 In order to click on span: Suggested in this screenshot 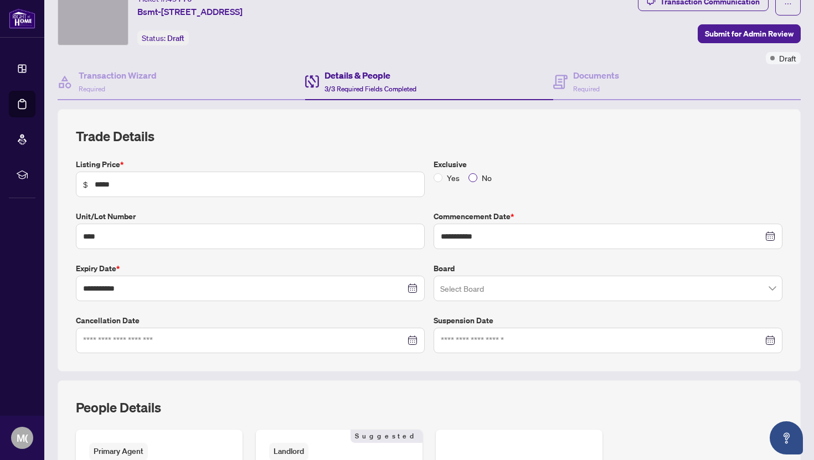, I will do `click(386, 436)`.